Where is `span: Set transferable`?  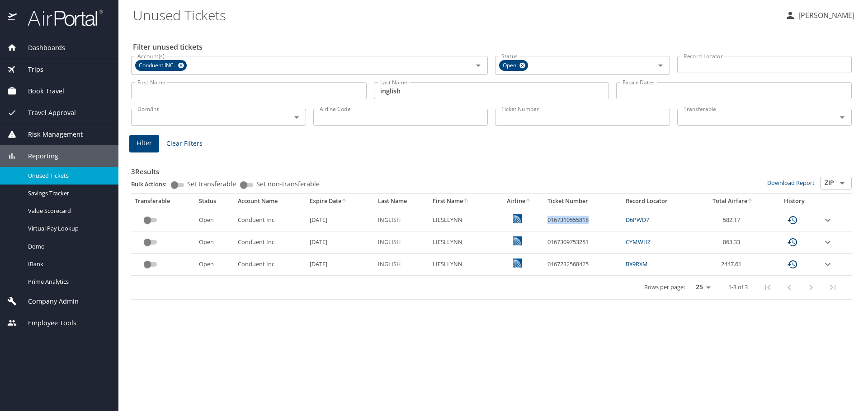 span: Set transferable is located at coordinates (212, 184).